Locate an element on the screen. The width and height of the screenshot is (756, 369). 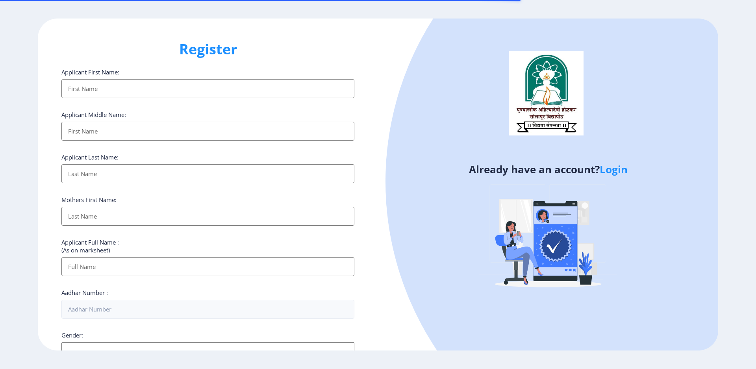
input: Aadhar Number is located at coordinates (208, 309).